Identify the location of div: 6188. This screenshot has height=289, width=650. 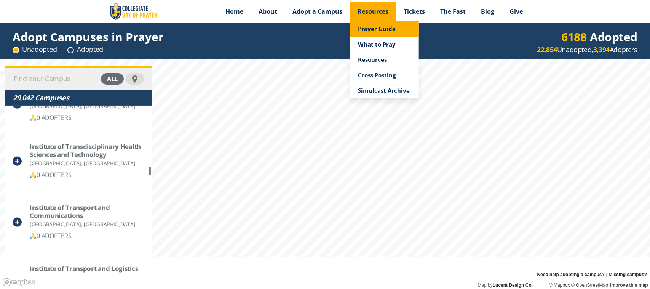
(574, 37).